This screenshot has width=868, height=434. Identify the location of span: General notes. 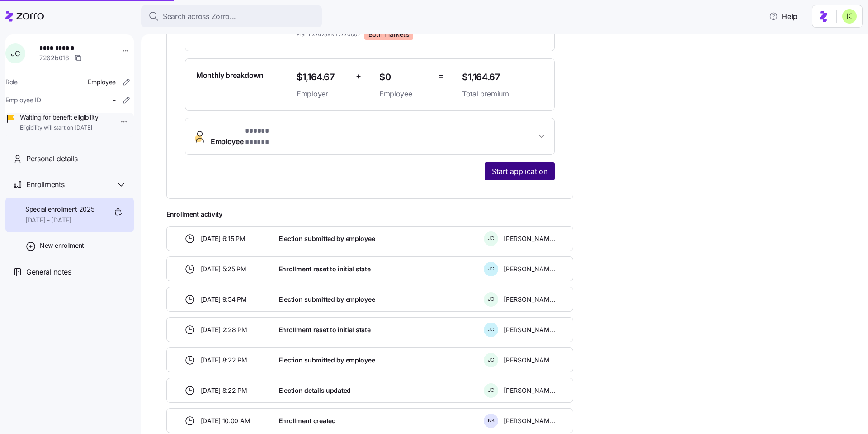
(49, 272).